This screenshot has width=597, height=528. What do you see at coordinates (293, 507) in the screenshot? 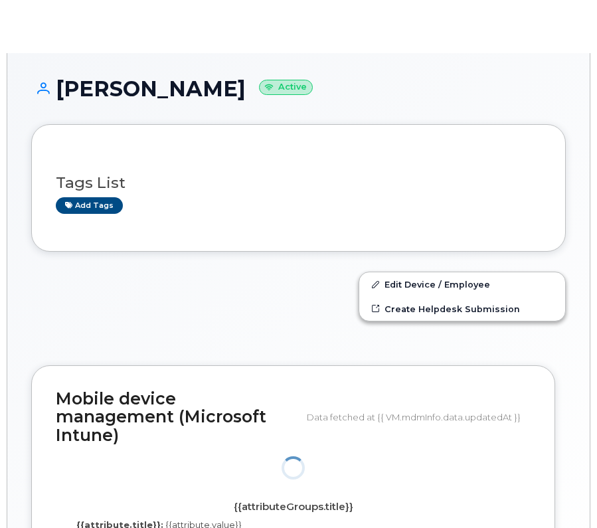
I see `h4: {{attributeGroups.title}}` at bounding box center [293, 507].